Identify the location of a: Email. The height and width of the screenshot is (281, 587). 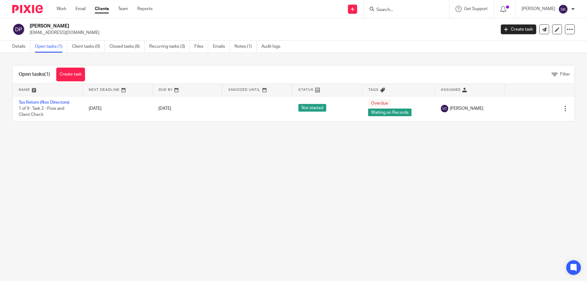
(80, 9).